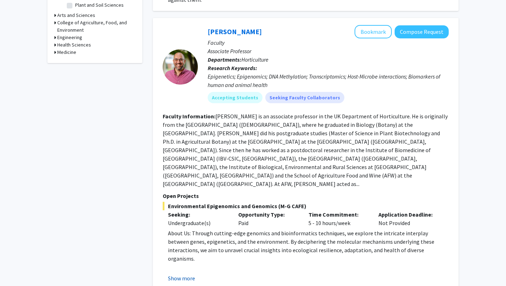 This screenshot has height=286, width=506. I want to click on b: Departments:, so click(225, 59).